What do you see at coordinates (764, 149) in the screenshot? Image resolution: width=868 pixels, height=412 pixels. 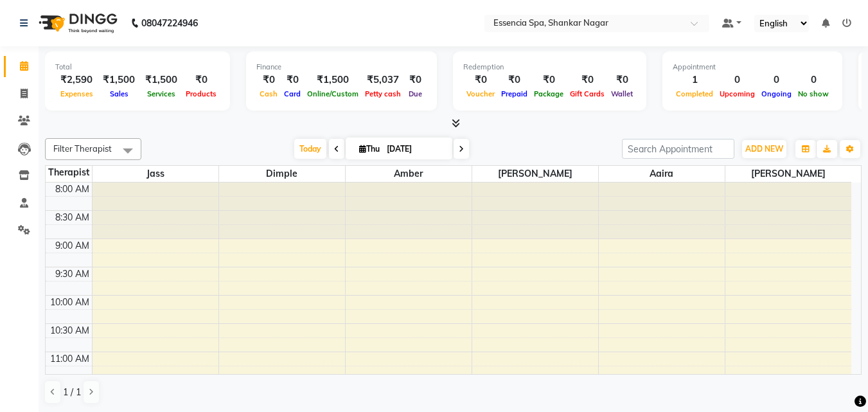 I see `button: ADD NEW` at bounding box center [764, 149].